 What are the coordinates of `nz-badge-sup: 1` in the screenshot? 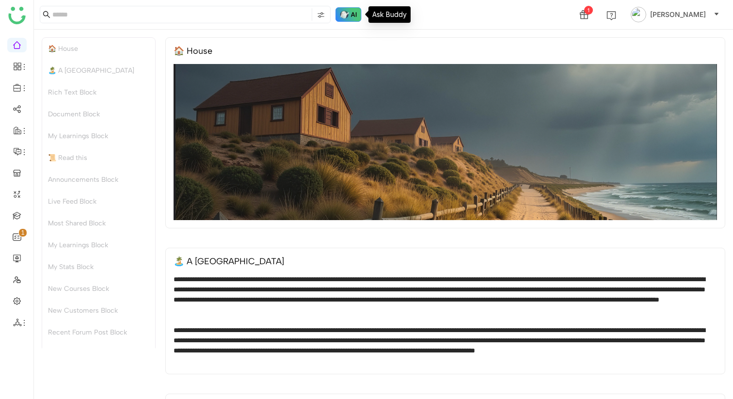 It's located at (23, 233).